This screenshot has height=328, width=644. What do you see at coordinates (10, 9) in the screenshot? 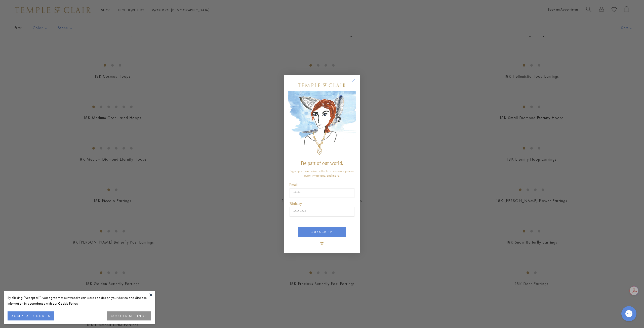
I see `button: Gorgias live chat` at bounding box center [10, 9].